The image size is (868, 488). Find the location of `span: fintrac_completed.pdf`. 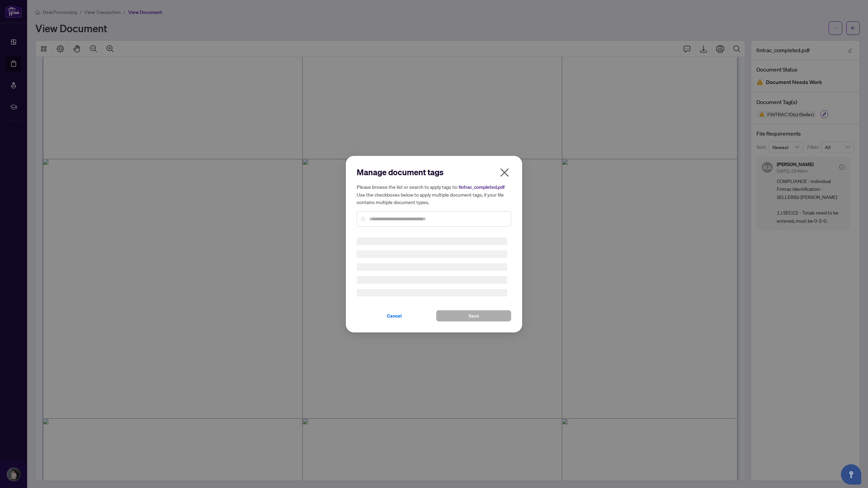

span: fintrac_completed.pdf is located at coordinates (482, 187).